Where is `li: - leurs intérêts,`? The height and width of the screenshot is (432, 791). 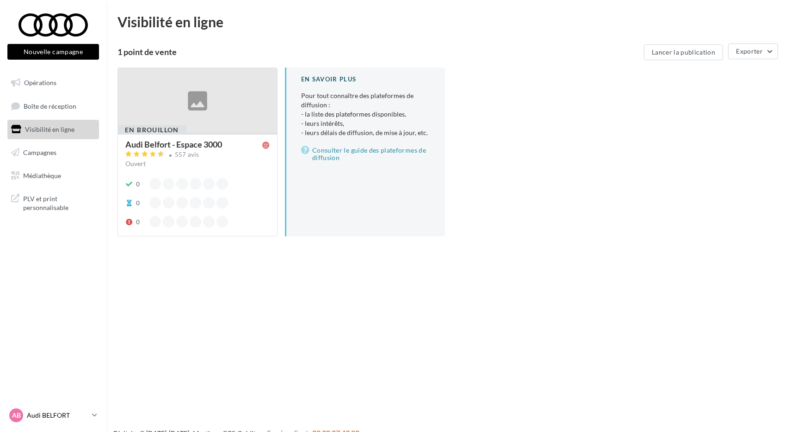 li: - leurs intérêts, is located at coordinates (366, 124).